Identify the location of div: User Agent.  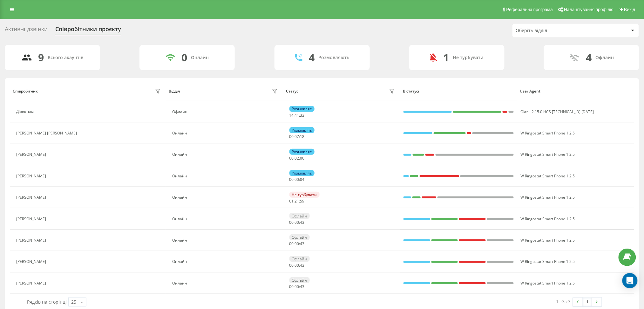
(576, 91).